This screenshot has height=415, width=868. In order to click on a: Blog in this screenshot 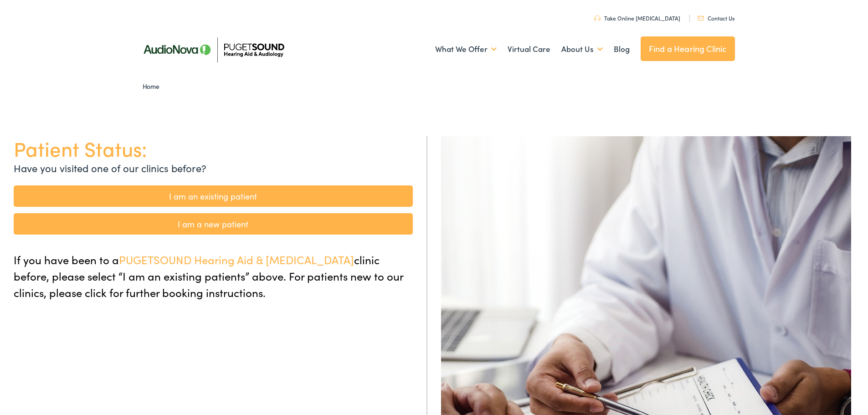, I will do `click(622, 49)`.